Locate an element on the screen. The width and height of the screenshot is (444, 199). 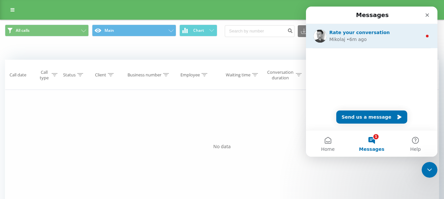
div: Close is located at coordinates (121, 9).